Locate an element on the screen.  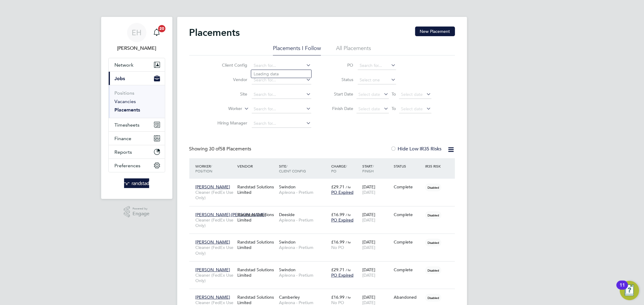
span: £16.99 is located at coordinates (338, 214).